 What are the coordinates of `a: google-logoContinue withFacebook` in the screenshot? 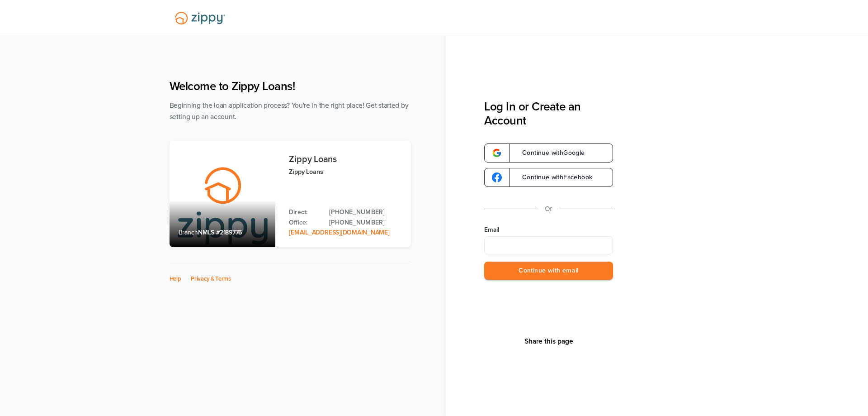 It's located at (549, 177).